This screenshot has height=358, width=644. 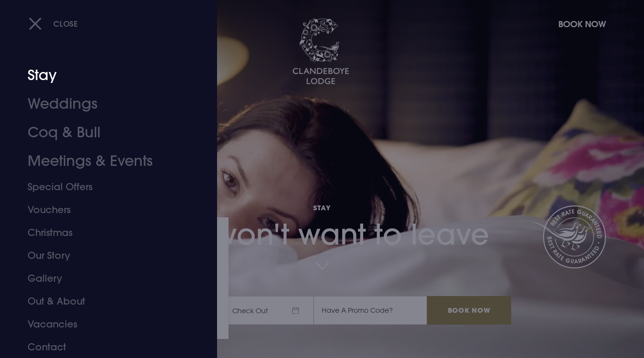 I want to click on span: Close, so click(x=65, y=23).